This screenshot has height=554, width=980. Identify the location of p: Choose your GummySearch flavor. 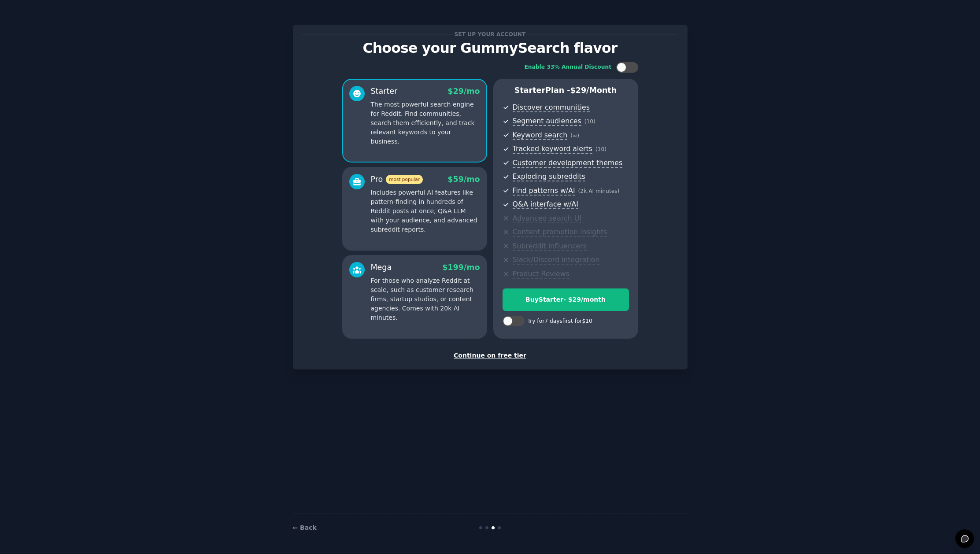
(490, 48).